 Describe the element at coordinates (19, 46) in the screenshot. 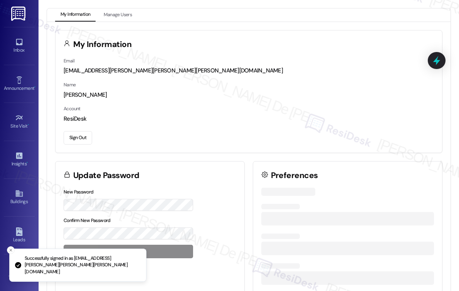

I see `a: Inbox` at that location.